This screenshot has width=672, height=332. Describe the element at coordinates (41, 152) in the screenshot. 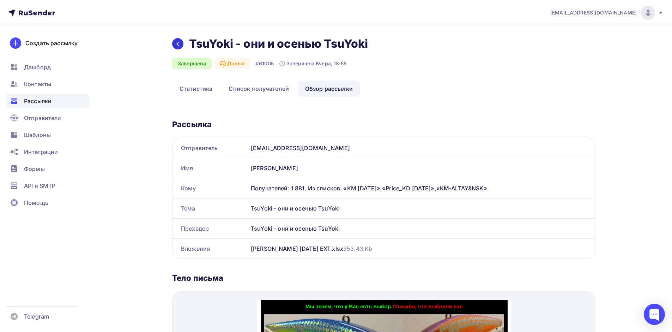

I see `span: Интеграции` at that location.